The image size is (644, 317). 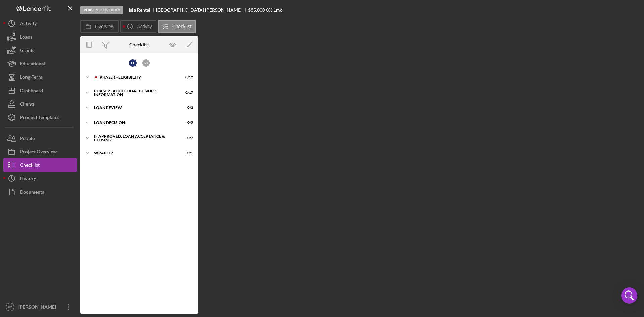 I want to click on button: Long-Term, so click(x=40, y=77).